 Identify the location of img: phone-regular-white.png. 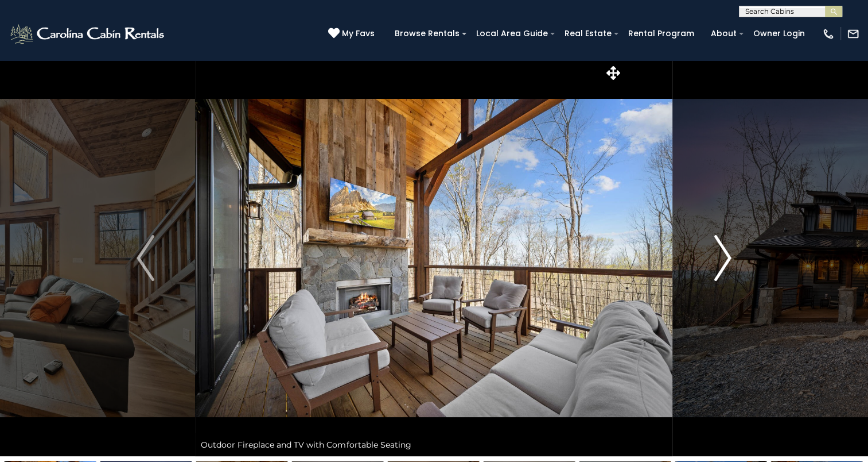
(829, 34).